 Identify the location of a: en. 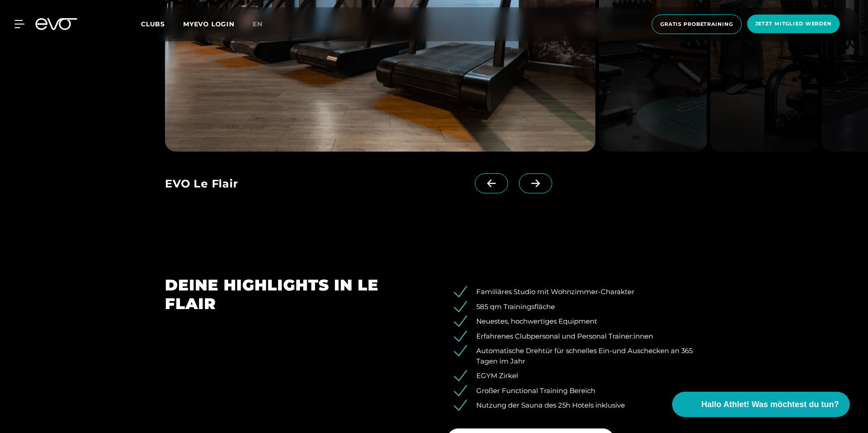
(263, 24).